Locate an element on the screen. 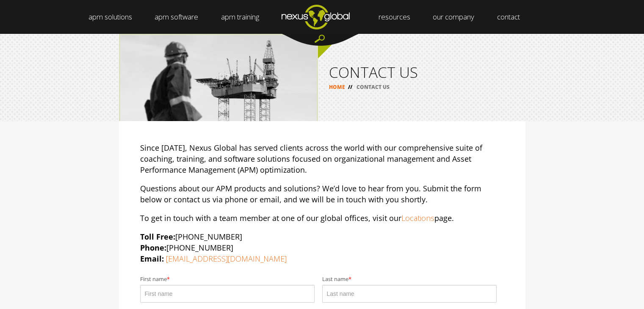  input: Last name is located at coordinates (409, 294).